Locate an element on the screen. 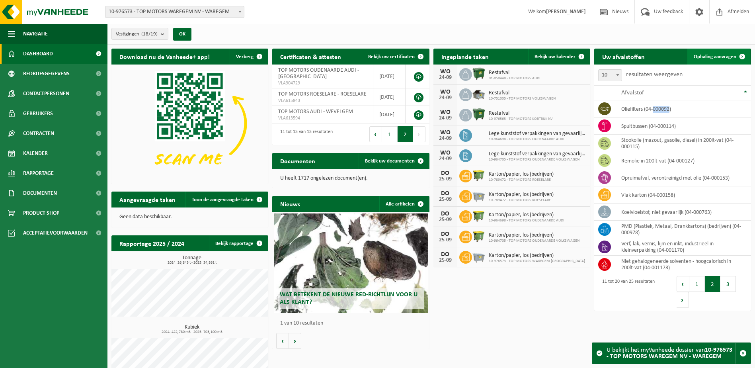 The height and width of the screenshot is (368, 755). p: Geen data beschikbaar. is located at coordinates (190, 217).